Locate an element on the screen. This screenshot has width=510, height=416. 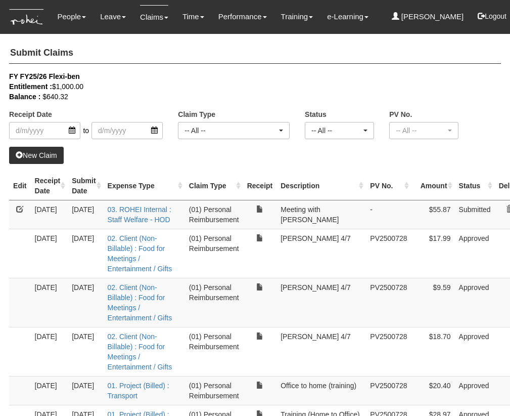
span: to is located at coordinates (86, 131).